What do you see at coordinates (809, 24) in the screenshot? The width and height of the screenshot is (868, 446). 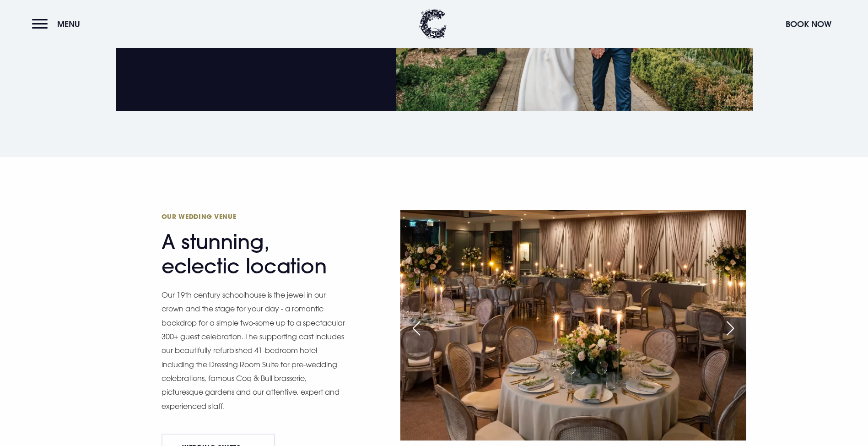 I see `button: Book Now` at bounding box center [809, 24].